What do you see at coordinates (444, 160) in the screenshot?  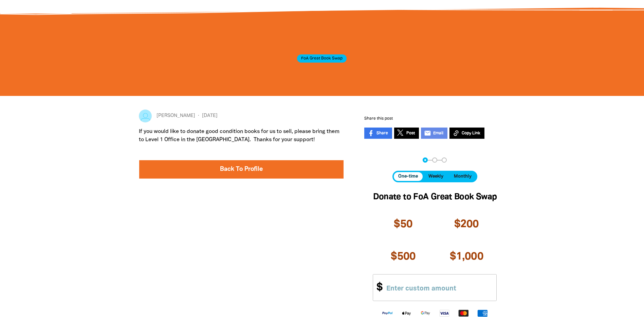 I see `button: Navigate to step 3 of 3 to enter your payment details` at bounding box center [444, 160].